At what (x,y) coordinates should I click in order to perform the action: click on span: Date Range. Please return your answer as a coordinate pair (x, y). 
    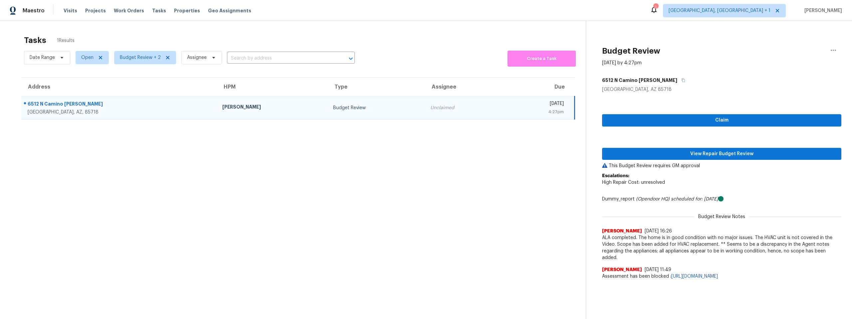
    Looking at the image, I should click on (42, 58).